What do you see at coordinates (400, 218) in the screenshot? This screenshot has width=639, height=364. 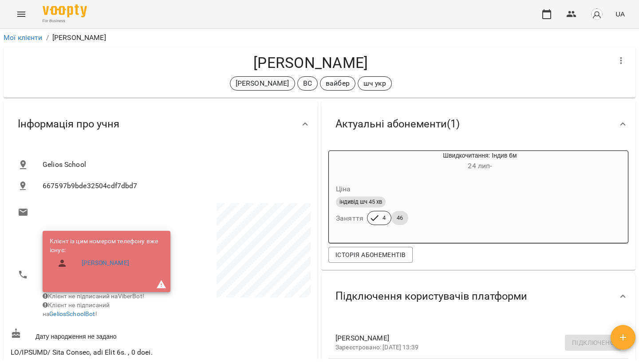 I see `span: 46` at bounding box center [400, 218].